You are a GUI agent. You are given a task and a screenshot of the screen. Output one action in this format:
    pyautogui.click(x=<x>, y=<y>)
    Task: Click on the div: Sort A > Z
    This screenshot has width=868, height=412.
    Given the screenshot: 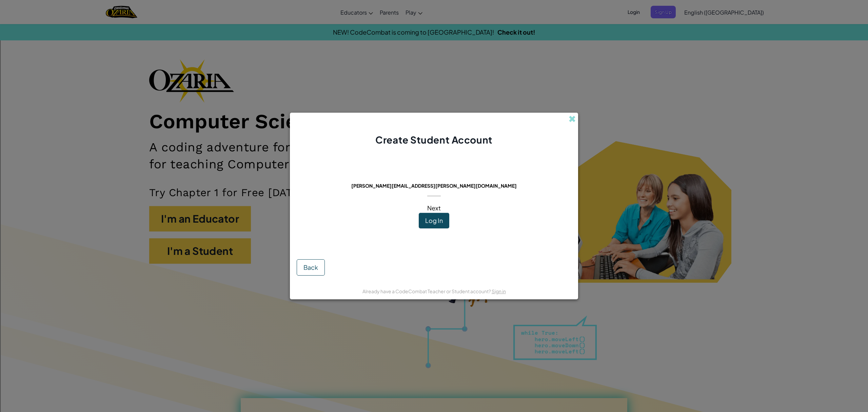 What is the action you would take?
    pyautogui.click(x=434, y=19)
    